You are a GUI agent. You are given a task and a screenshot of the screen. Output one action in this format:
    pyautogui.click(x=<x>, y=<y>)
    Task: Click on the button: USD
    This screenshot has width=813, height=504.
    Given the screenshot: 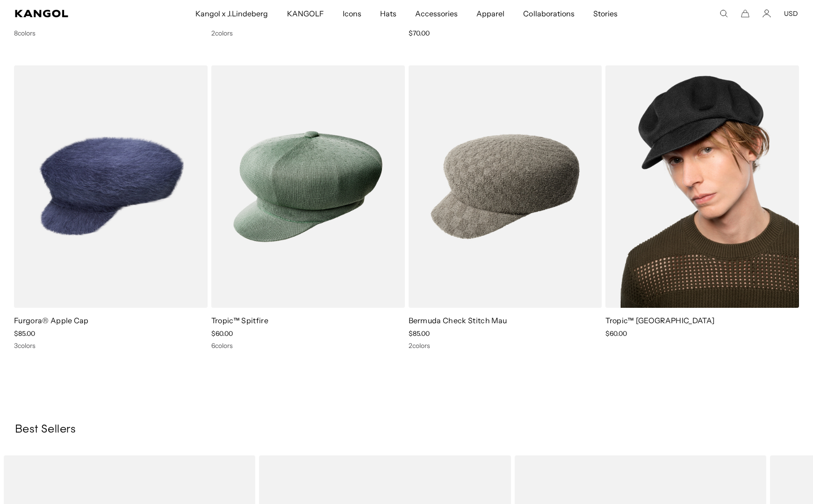 What is the action you would take?
    pyautogui.click(x=791, y=14)
    